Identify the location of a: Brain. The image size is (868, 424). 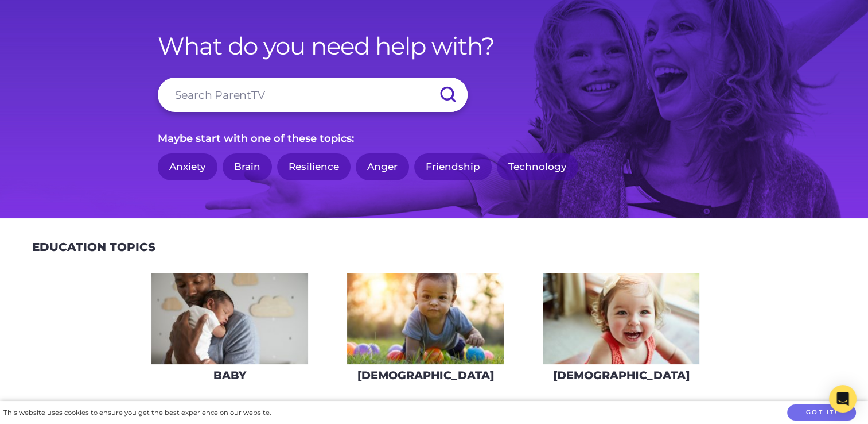
(247, 167).